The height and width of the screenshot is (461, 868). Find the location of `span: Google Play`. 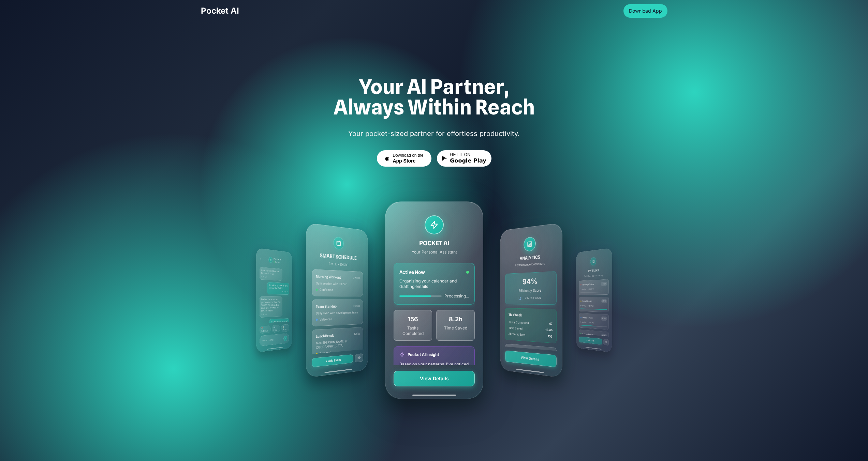

span: Google Play is located at coordinates (468, 161).